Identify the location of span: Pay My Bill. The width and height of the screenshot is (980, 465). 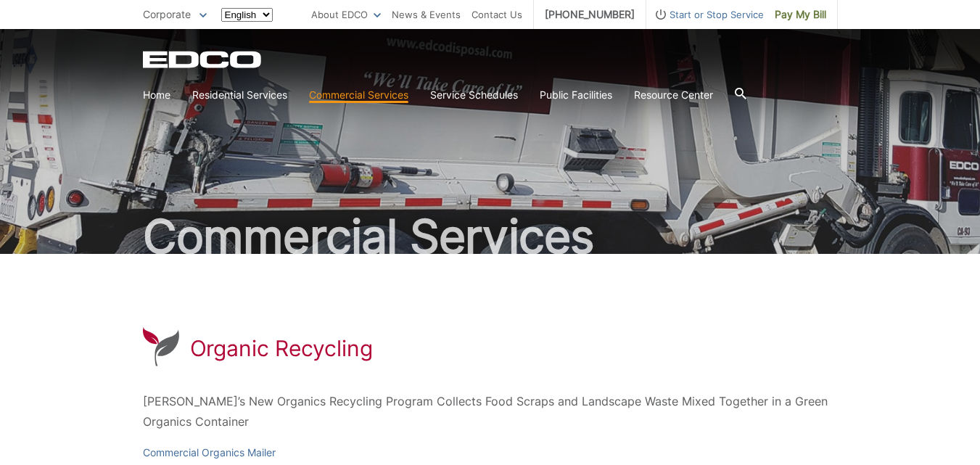
(801, 15).